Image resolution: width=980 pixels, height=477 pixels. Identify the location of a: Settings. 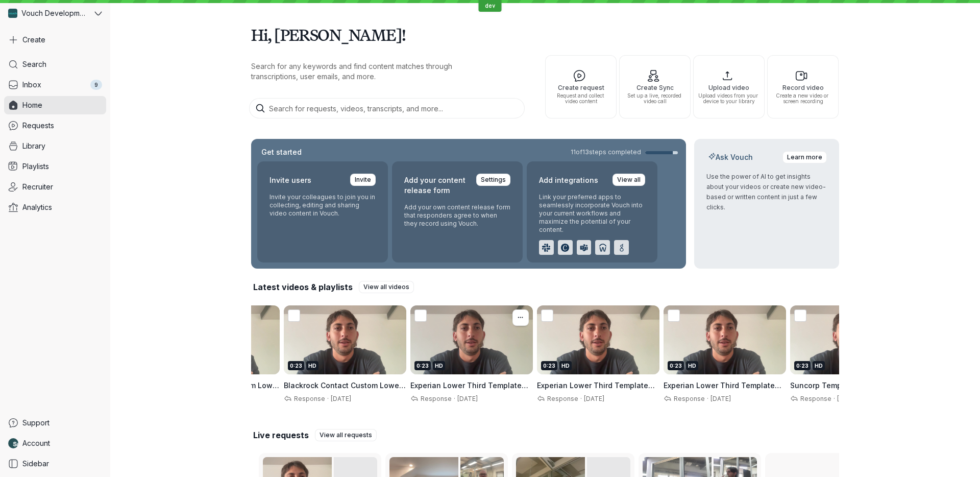
(493, 180).